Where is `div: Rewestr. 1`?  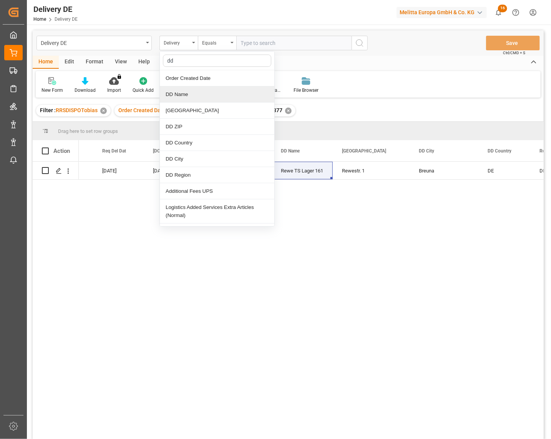
div: Rewestr. 1 is located at coordinates (371, 171).